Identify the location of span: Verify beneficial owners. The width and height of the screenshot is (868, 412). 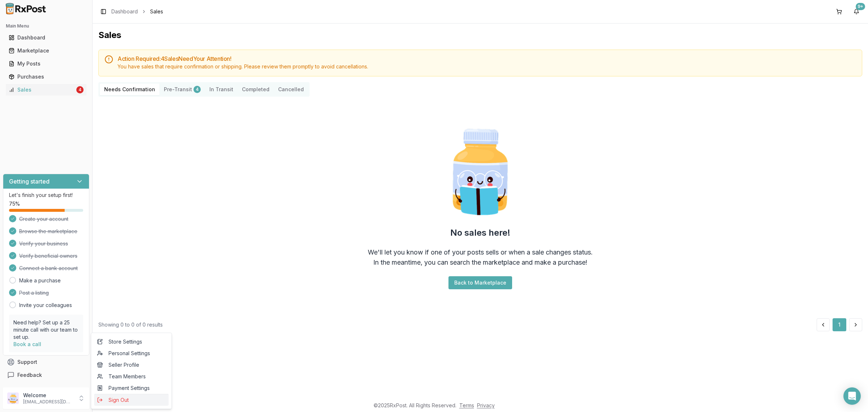
(48, 256).